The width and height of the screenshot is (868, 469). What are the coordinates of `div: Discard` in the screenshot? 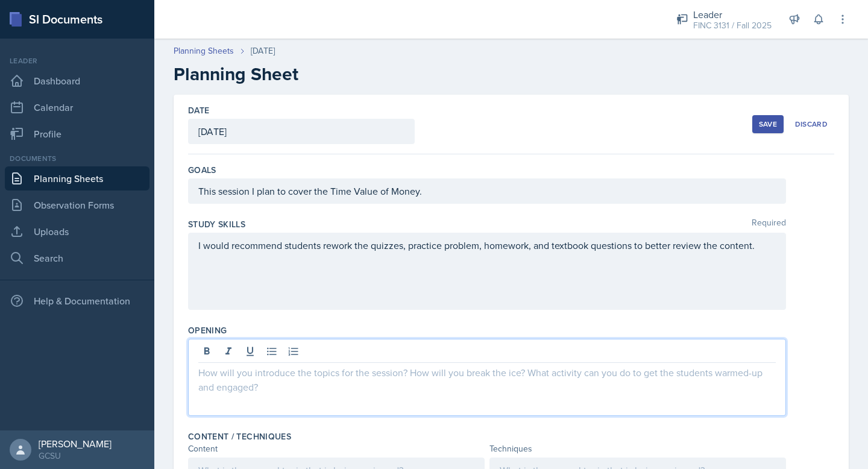 It's located at (812, 124).